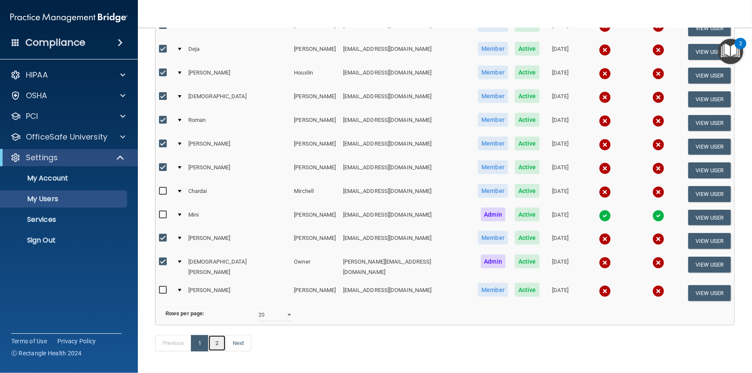  Describe the element at coordinates (199, 343) in the screenshot. I see `a: 1` at that location.